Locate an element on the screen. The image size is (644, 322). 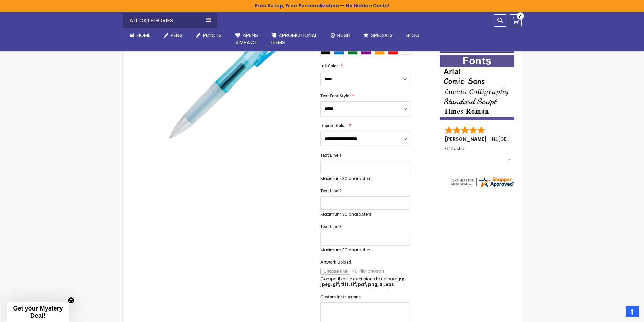
button: Close teaser is located at coordinates (71, 301).